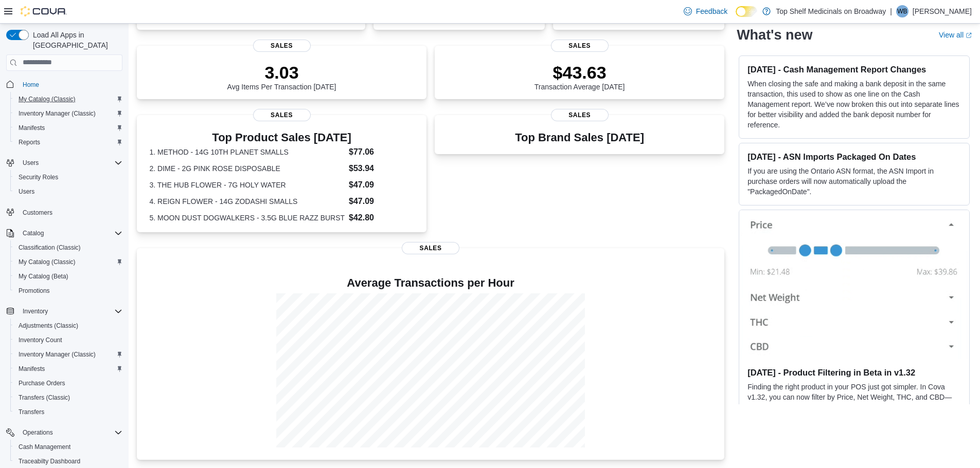 This screenshot has width=980, height=468. Describe the element at coordinates (247, 185) in the screenshot. I see `dt: 3. THE HUB FLOWER - 7G HOLY WATER` at that location.